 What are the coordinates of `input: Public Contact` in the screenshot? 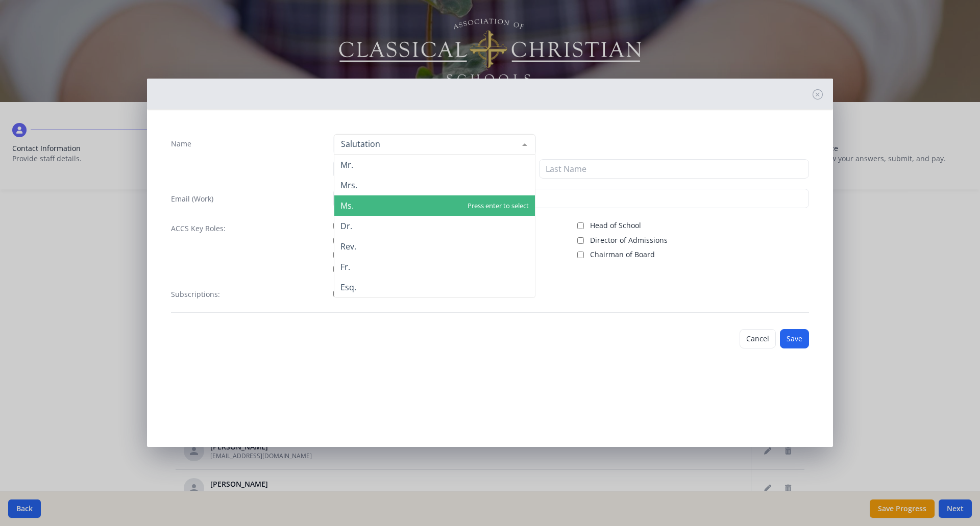 It's located at (337, 240).